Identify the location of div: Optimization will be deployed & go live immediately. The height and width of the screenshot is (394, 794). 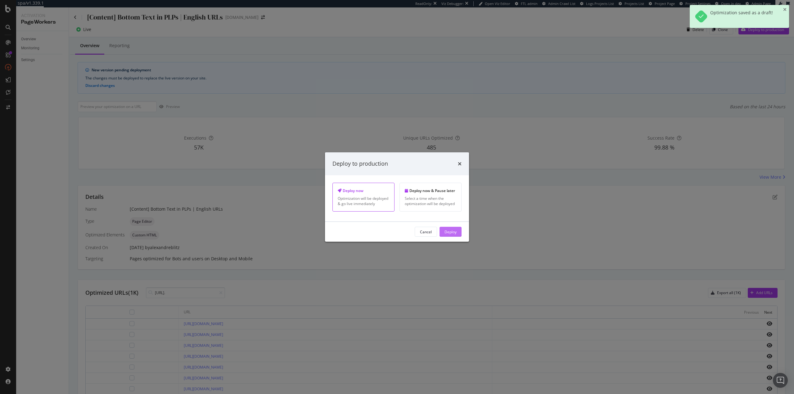
(363, 201).